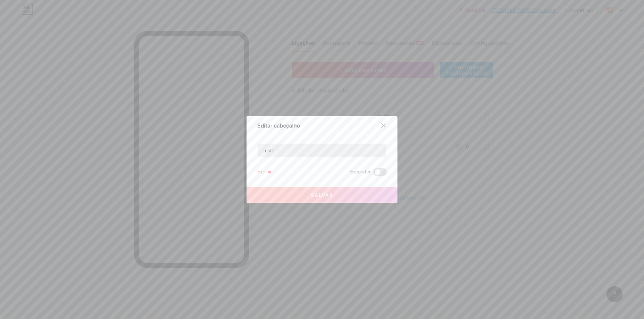 Image resolution: width=644 pixels, height=319 pixels. I want to click on font: Esconder, so click(360, 171).